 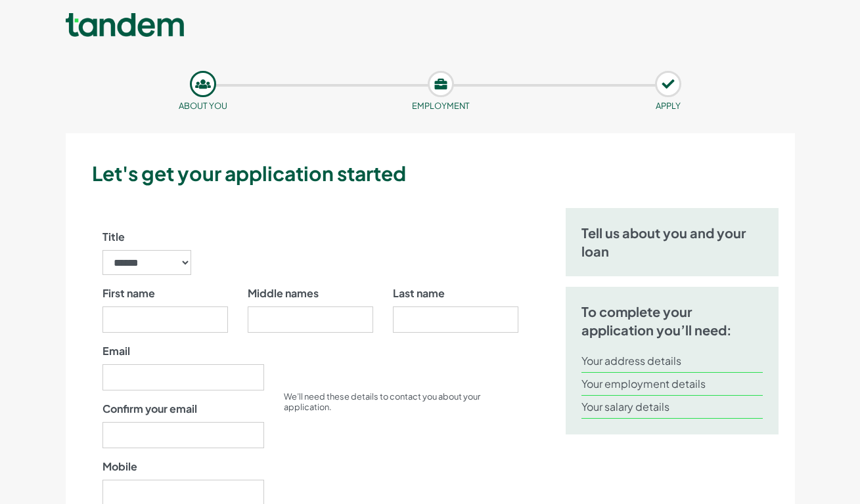 I want to click on label: Email, so click(x=117, y=351).